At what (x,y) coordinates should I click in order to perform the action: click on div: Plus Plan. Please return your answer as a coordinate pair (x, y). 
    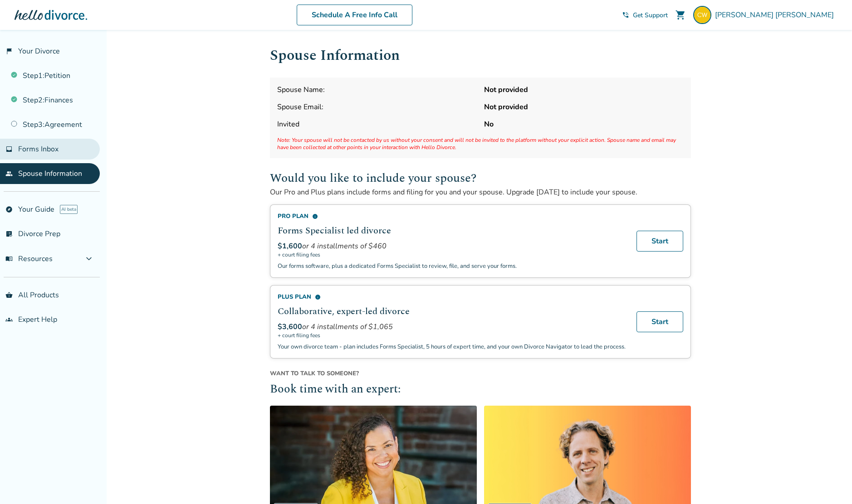
    Looking at the image, I should click on (452, 297).